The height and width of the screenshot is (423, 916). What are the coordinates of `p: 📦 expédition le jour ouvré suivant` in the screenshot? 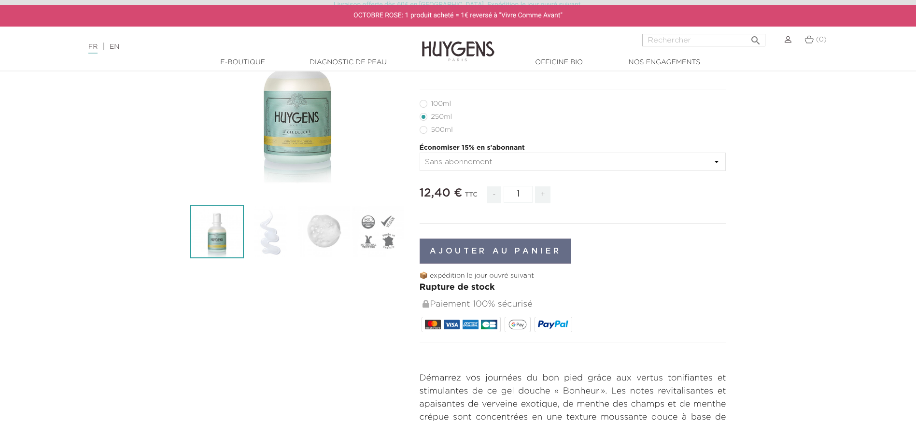 It's located at (573, 276).